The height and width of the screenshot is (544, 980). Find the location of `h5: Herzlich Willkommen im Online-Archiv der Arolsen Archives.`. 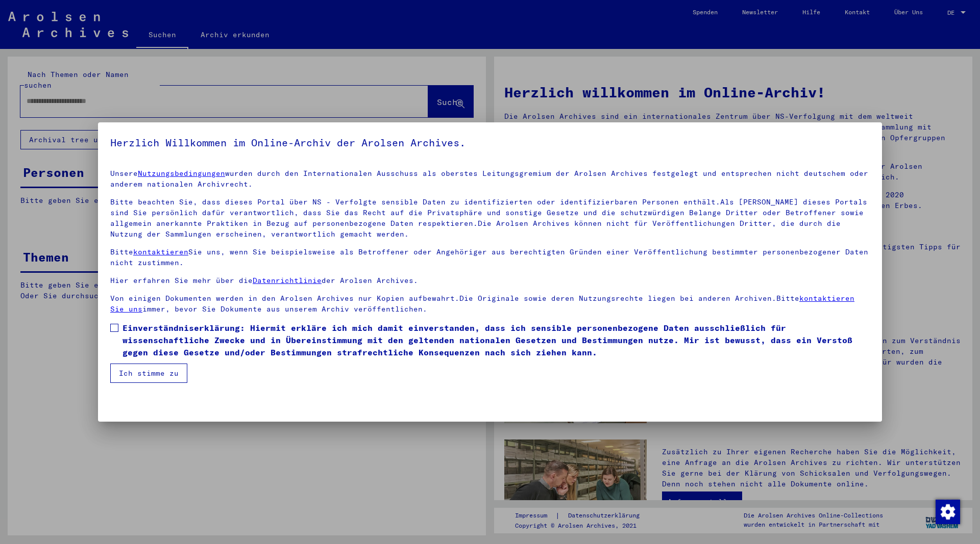

h5: Herzlich Willkommen im Online-Archiv der Arolsen Archives. is located at coordinates (490, 143).